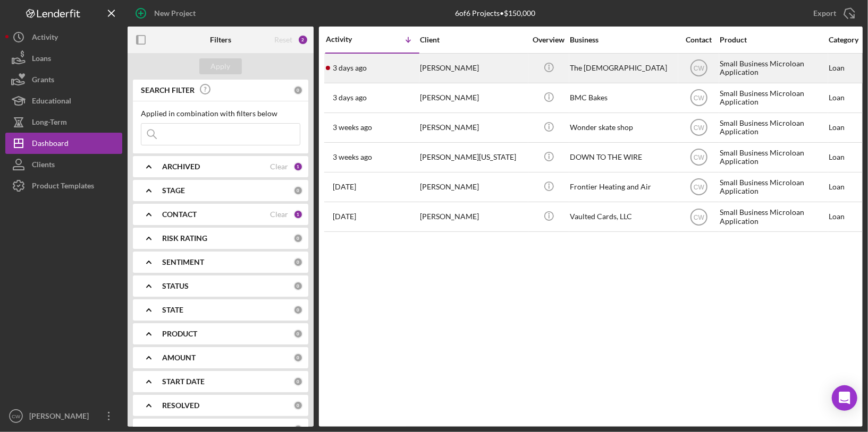 This screenshot has height=432, width=868. I want to click on b: RESOLVED, so click(181, 405).